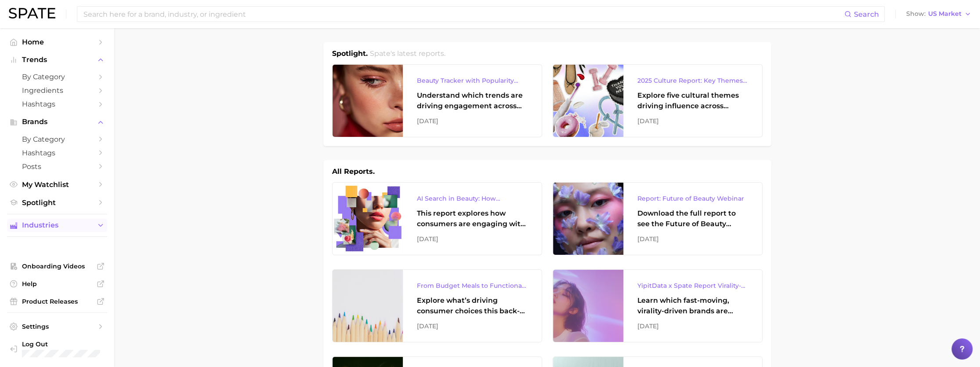  Describe the element at coordinates (437, 219) in the screenshot. I see `a: AI Search in Beauty: How Consumers Are Using ChatGPT vs. Google SearchThis report explores how co...` at that location.